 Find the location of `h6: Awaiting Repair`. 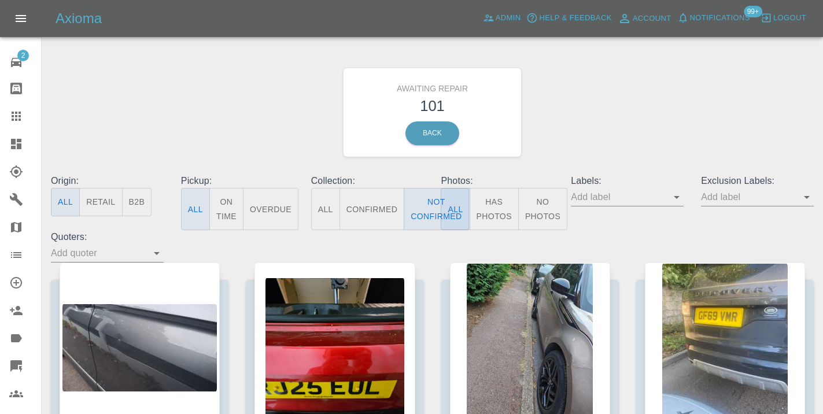

h6: Awaiting Repair is located at coordinates (432, 86).